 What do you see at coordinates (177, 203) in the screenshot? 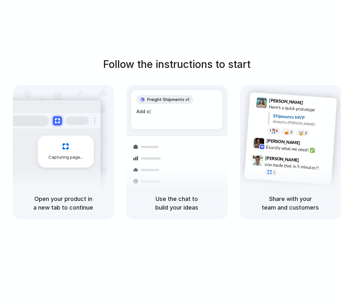
I see `h5: Use the chat to build your ideas` at bounding box center [177, 203].